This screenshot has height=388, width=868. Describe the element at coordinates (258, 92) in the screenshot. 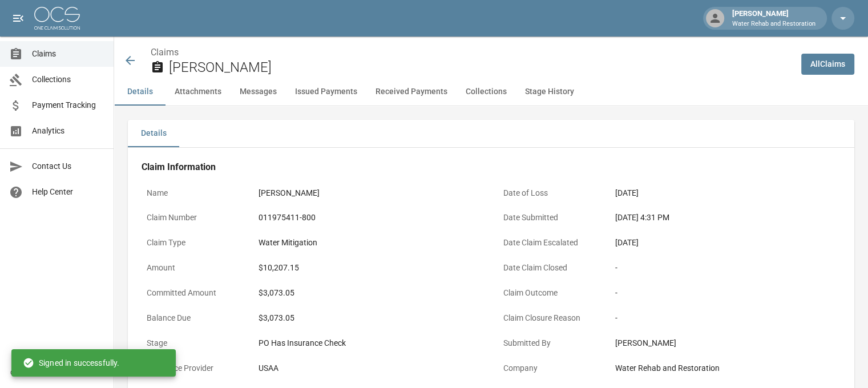

I see `button: Messages` at that location.